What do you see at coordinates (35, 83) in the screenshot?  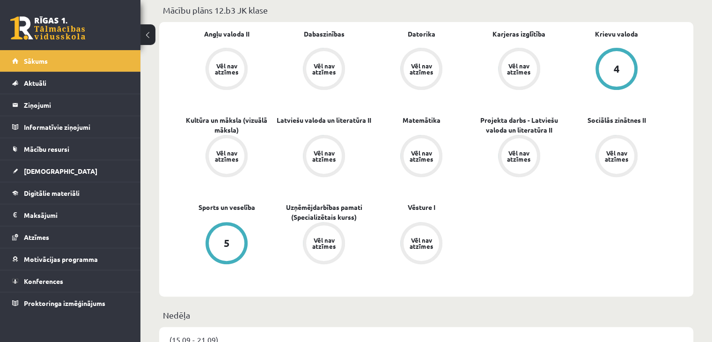 I see `span: Aktuāli` at bounding box center [35, 83].